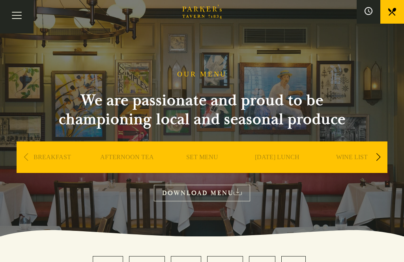 The width and height of the screenshot is (404, 262). What do you see at coordinates (52, 169) in the screenshot?
I see `a: BREAKFAST` at bounding box center [52, 169].